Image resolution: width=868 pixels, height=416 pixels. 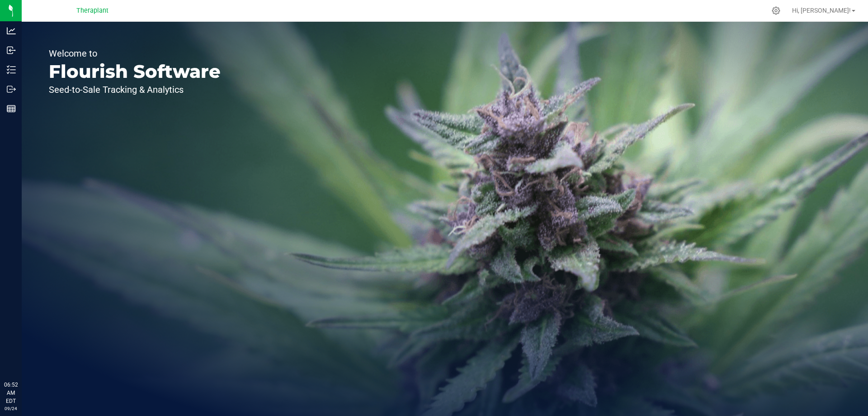 I want to click on inline-svg: Analytics, so click(x=12, y=31).